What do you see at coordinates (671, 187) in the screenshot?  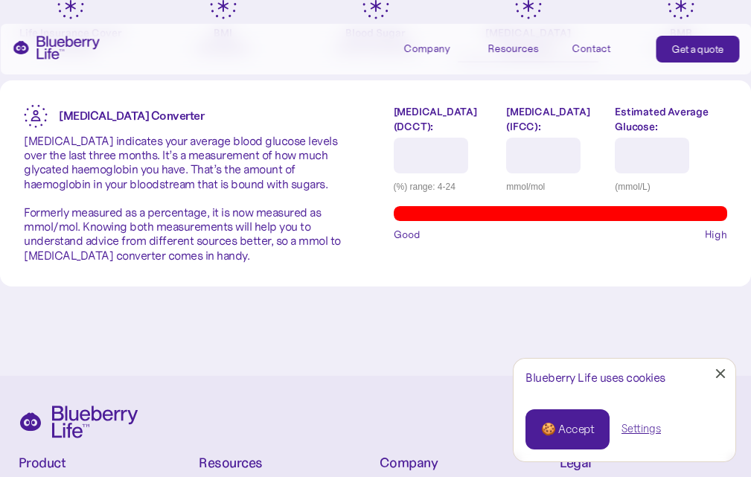 I see `div: (mmol/L)` at bounding box center [671, 187].